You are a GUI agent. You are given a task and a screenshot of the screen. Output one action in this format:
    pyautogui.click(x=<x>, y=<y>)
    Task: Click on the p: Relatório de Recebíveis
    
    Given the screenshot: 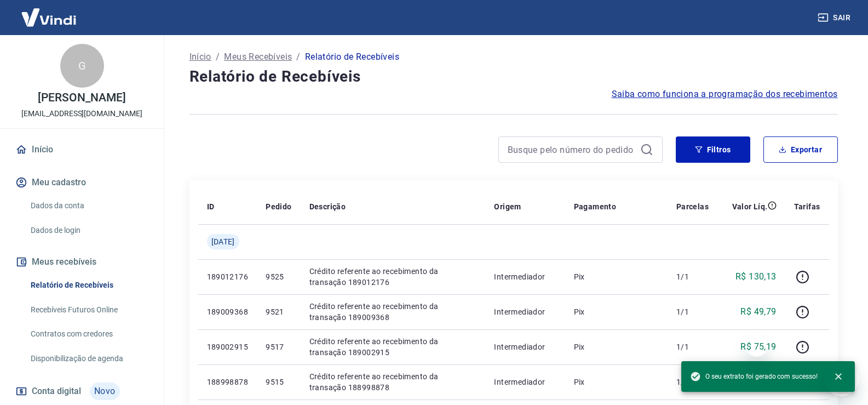 What is the action you would take?
    pyautogui.click(x=352, y=57)
    